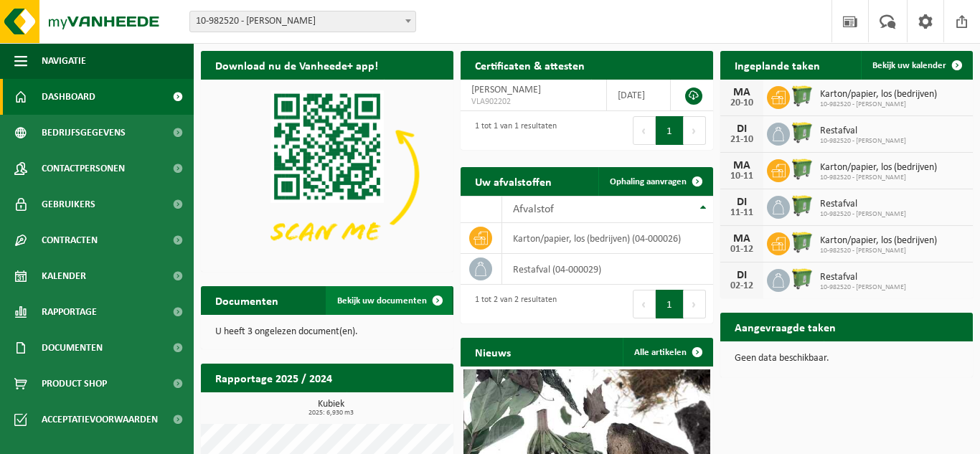 The height and width of the screenshot is (454, 980). Describe the element at coordinates (68, 97) in the screenshot. I see `span: Dashboard` at that location.